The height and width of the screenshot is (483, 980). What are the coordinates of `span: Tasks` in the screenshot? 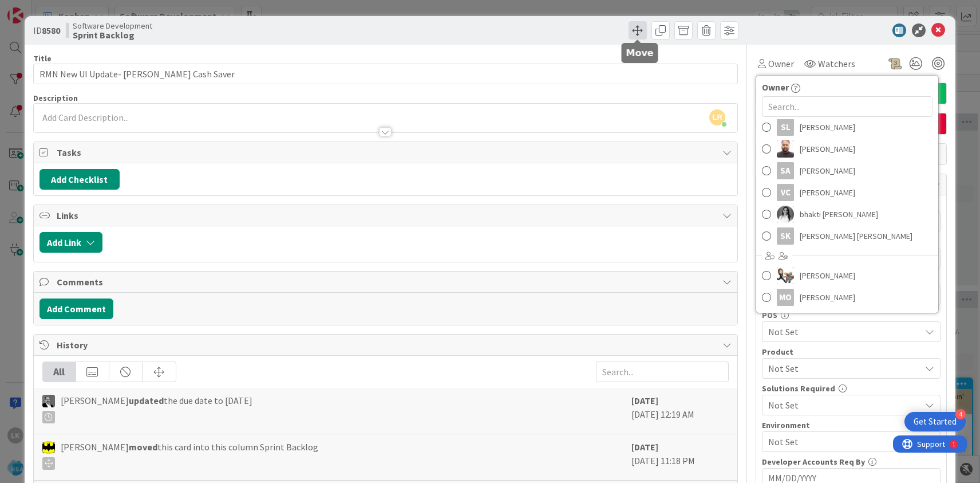 It's located at (387, 152).